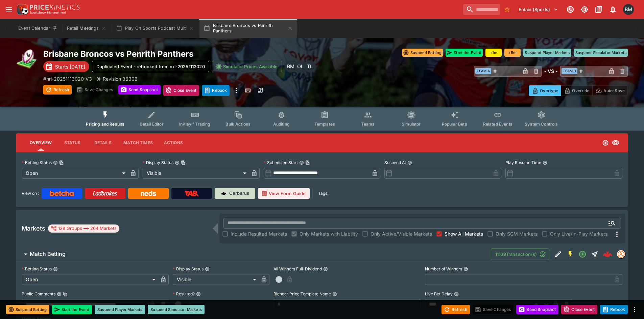 Image resolution: width=644 pixels, height=319 pixels. I want to click on svg: Visible, so click(615, 143).